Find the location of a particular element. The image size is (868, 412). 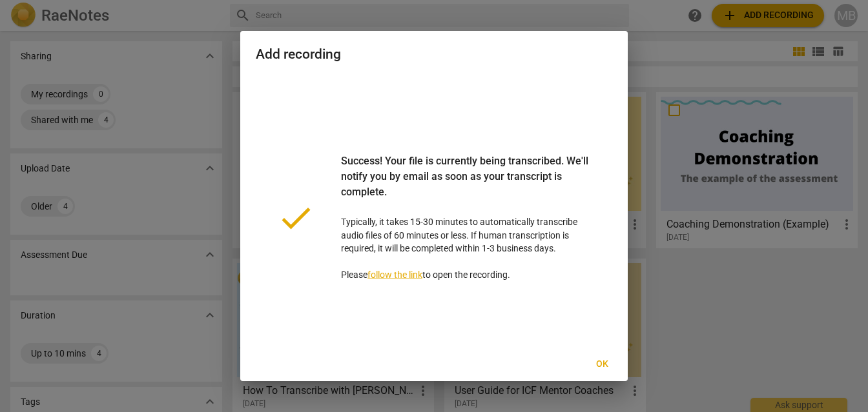

button: Ok is located at coordinates (602, 365).